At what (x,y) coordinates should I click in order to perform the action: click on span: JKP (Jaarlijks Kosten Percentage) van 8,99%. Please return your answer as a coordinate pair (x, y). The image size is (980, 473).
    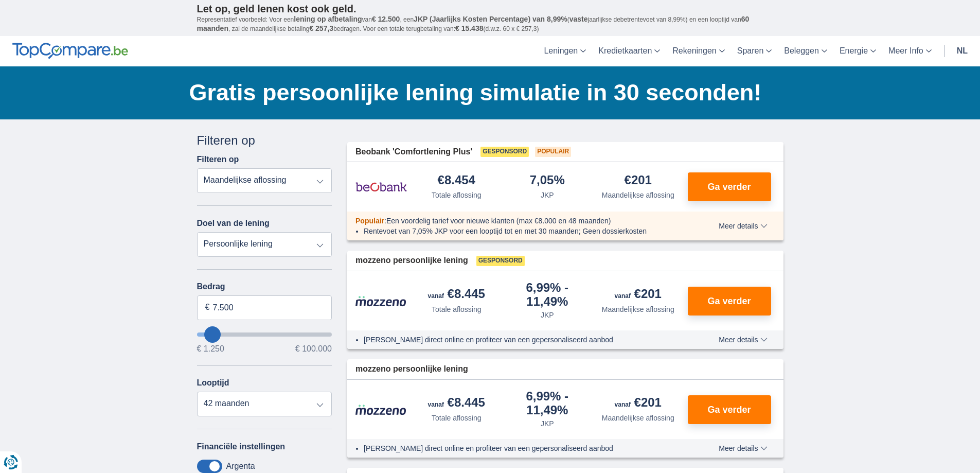
    Looking at the image, I should click on (490, 19).